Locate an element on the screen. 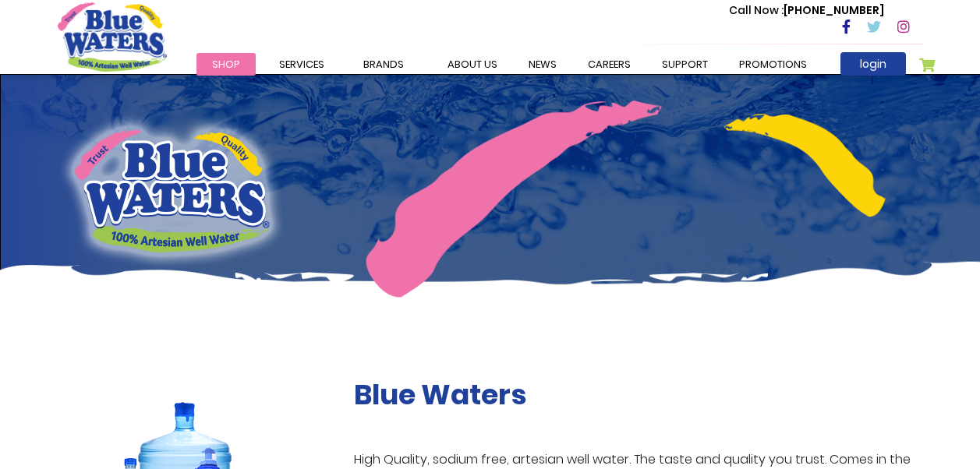  a: careers is located at coordinates (609, 64).